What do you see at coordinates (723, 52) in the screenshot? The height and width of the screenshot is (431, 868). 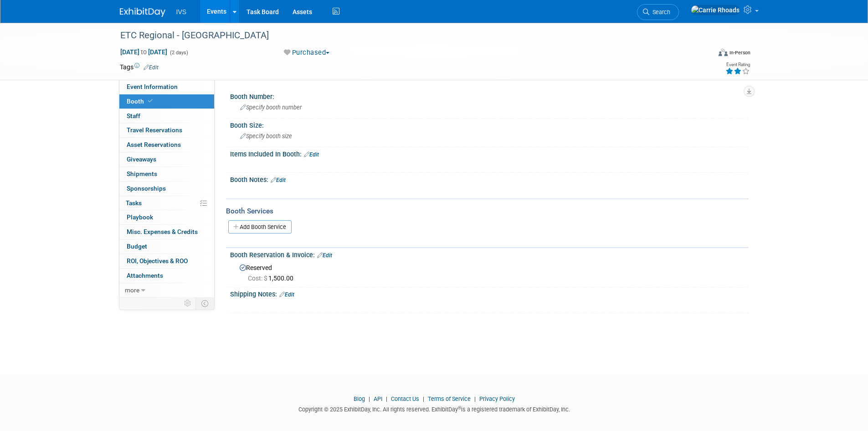 I see `img: Format-Inperson.png` at bounding box center [723, 52].